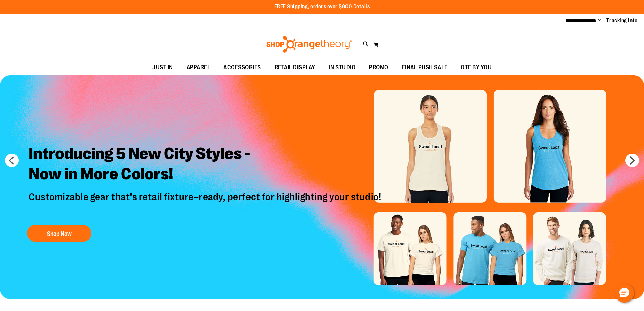 The image size is (644, 311). I want to click on button: Shop Now, so click(59, 233).